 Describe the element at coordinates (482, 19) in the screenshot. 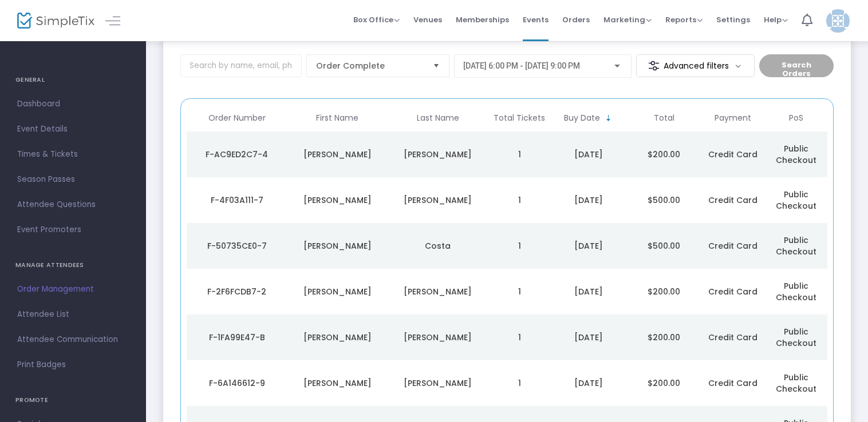

I see `span: Memberships` at that location.